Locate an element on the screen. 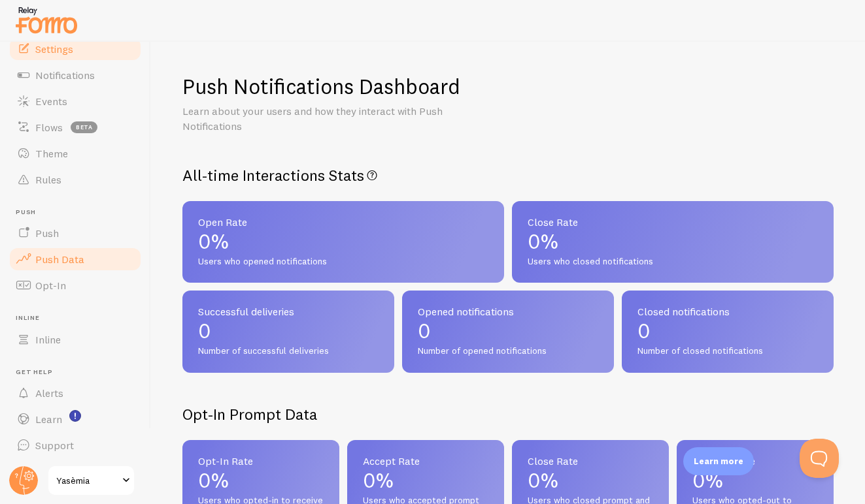 The image size is (865, 504). img: fomo-relay-logo-orange.svg is located at coordinates (47, 20).